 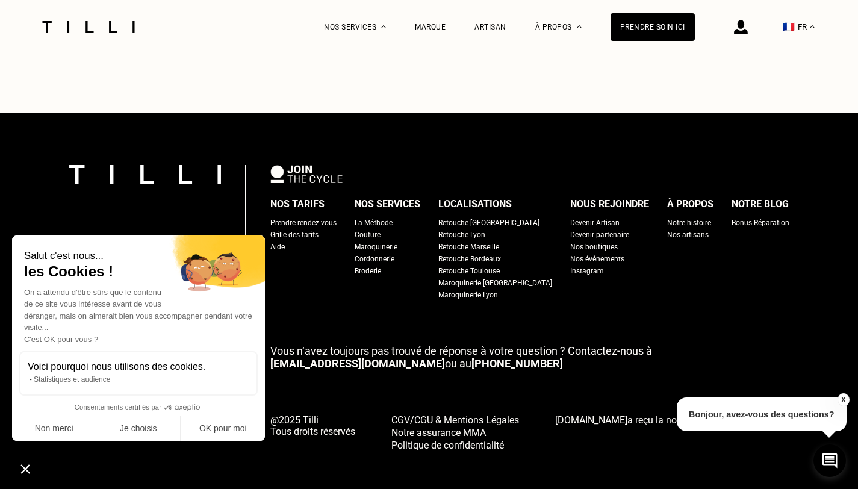 What do you see at coordinates (368, 271) in the screenshot?
I see `div: Broderie` at bounding box center [368, 271].